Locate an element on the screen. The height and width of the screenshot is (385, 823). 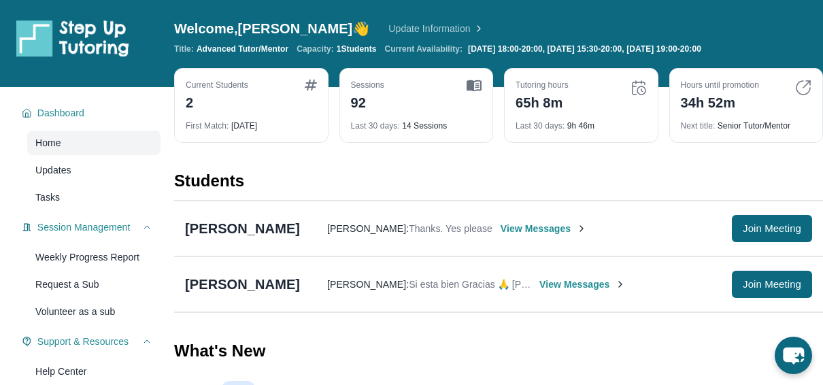
a: Help Center is located at coordinates (94, 371).